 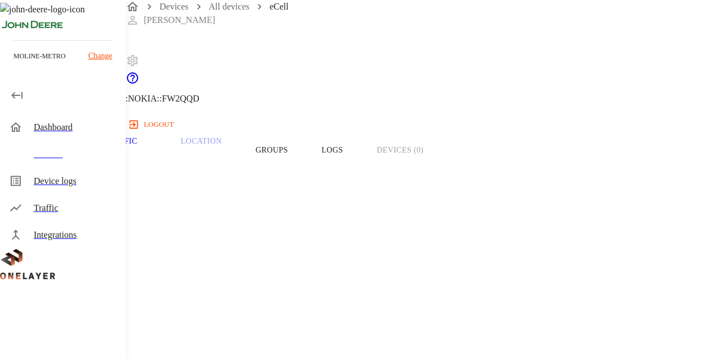 What do you see at coordinates (317, 247) in the screenshot?
I see `p: Manufacturer:` at bounding box center [317, 247].